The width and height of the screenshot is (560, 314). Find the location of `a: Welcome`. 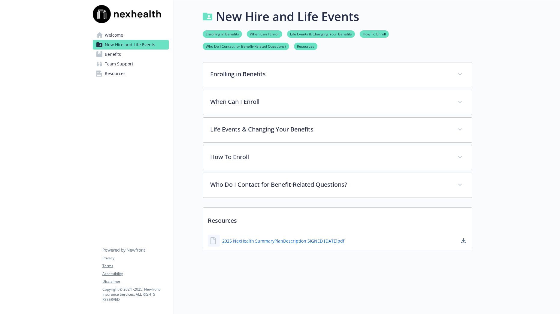

a: Welcome is located at coordinates (131, 35).